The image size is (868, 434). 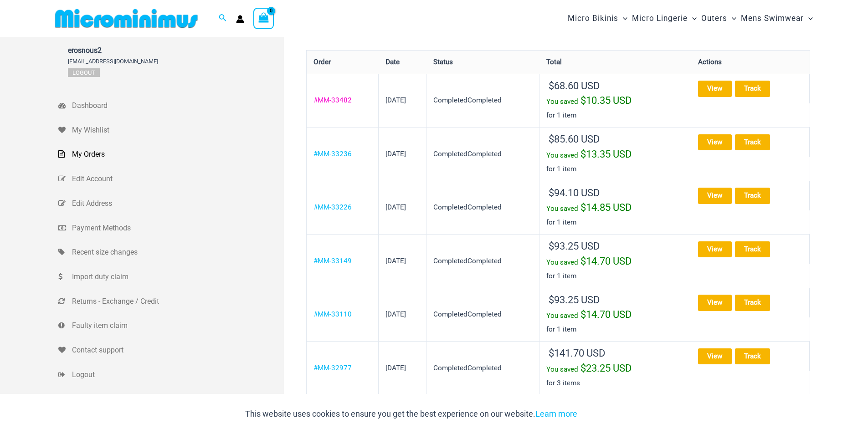 I want to click on button: Accept, so click(x=603, y=414).